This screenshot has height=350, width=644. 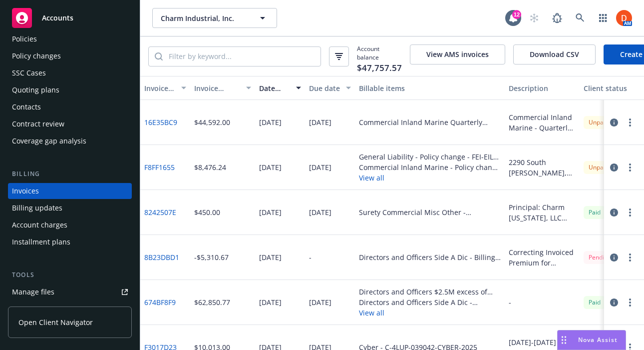 I want to click on a: Billing updates, so click(x=70, y=208).